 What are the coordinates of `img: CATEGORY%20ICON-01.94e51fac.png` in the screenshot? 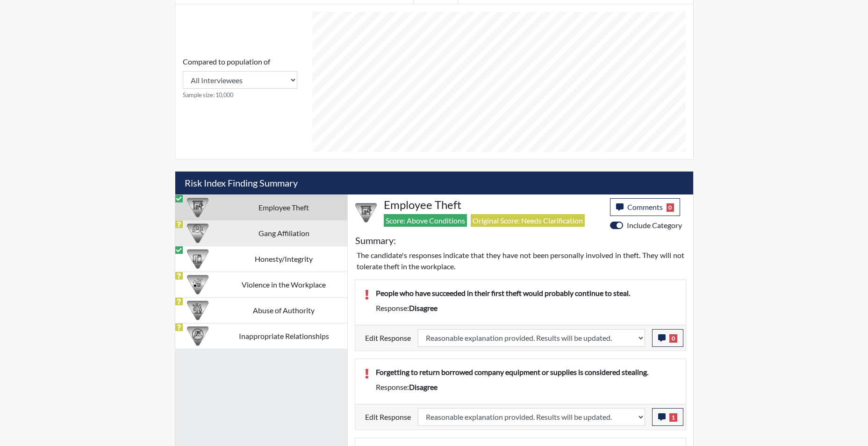 It's located at (198, 311).